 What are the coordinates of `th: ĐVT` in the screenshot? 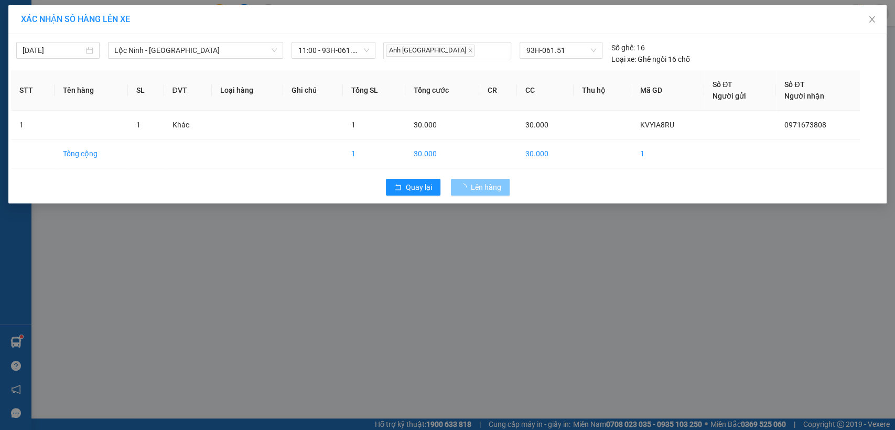 It's located at (188, 90).